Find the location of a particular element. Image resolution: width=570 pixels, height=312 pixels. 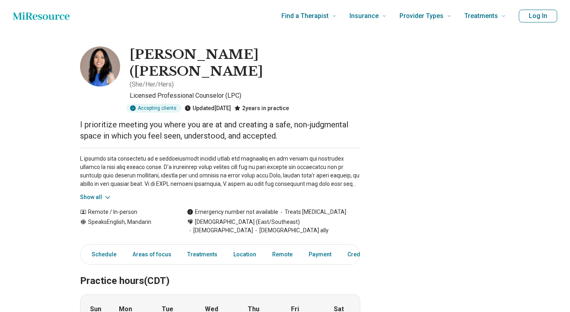

div: Remote / In-person is located at coordinates (125, 212).